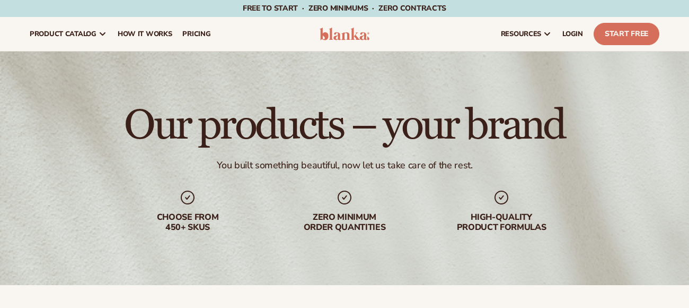 The image size is (689, 308). I want to click on a: resources, so click(526, 34).